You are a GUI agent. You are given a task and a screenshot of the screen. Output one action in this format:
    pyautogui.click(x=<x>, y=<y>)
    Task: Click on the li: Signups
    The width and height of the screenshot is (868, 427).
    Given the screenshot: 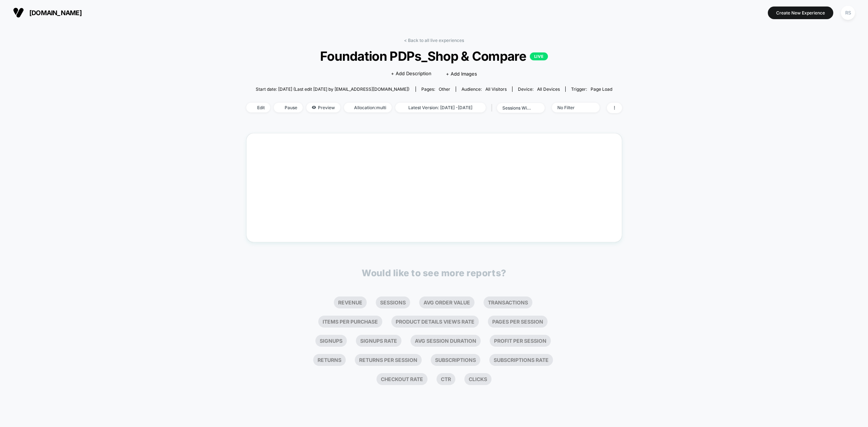 What is the action you would take?
    pyautogui.click(x=331, y=341)
    